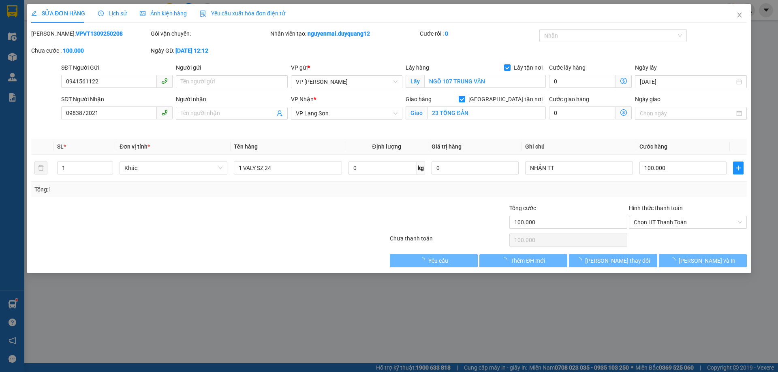  Describe the element at coordinates (73, 51) in the screenshot. I see `b: 100.000` at that location.